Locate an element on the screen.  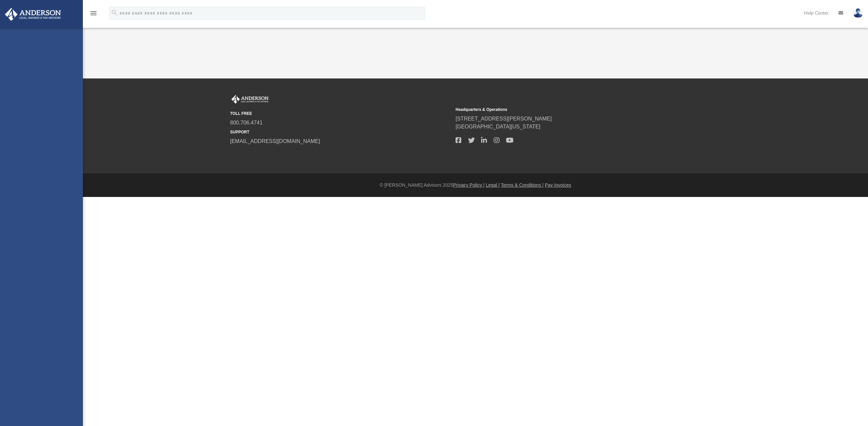
a: 800.706.4741 is located at coordinates (247, 123).